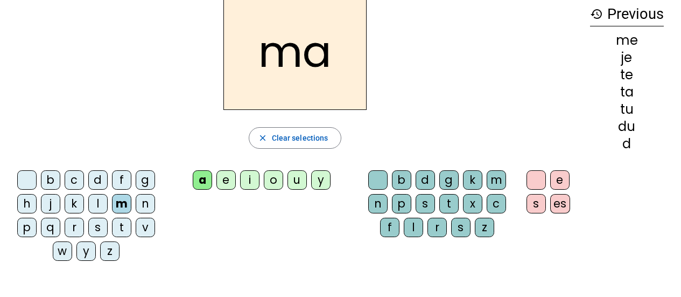 The height and width of the screenshot is (297, 681). I want to click on div: w, so click(62, 251).